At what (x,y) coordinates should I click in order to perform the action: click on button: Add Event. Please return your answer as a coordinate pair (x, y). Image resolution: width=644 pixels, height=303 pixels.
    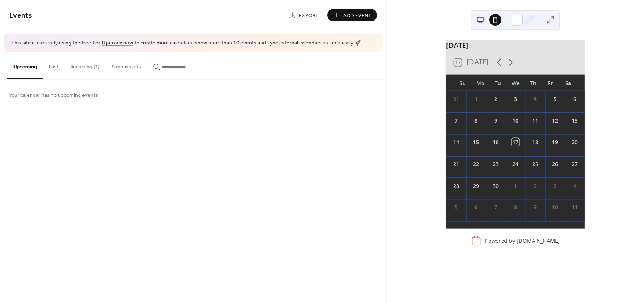
    Looking at the image, I should click on (352, 15).